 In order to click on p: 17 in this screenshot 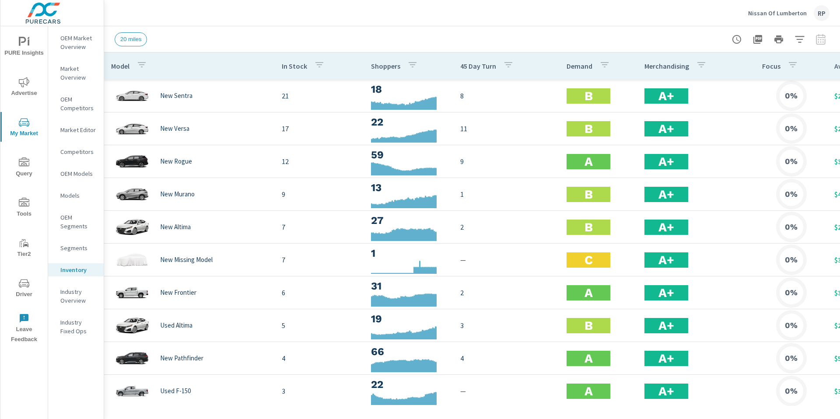, I will do `click(319, 129)`.